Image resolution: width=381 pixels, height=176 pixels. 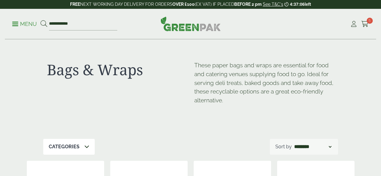 I want to click on img: GreenPak Supplies, so click(x=191, y=24).